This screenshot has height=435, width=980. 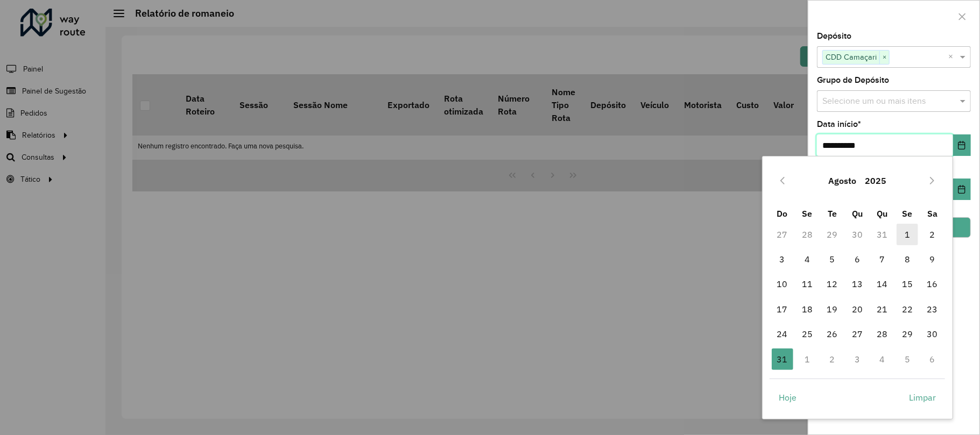 I want to click on td: 17, so click(x=783, y=309).